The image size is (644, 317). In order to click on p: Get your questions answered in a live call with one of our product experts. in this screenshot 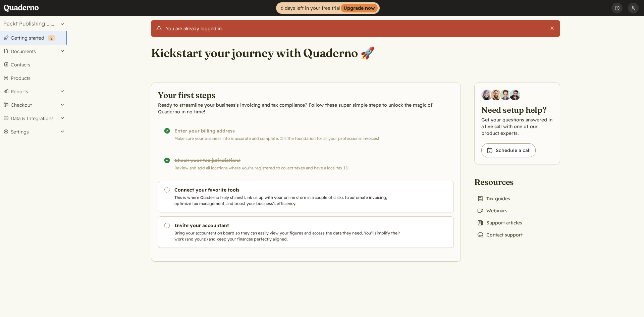, I will do `click(517, 127)`.